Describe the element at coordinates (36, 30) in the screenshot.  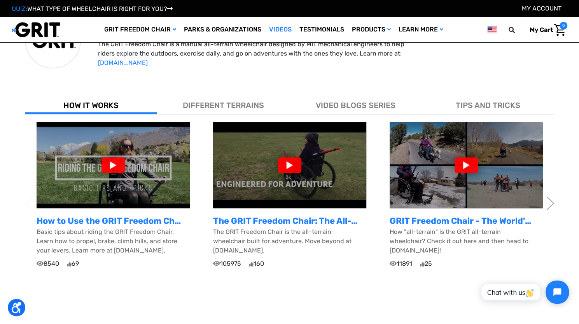
I see `img: GRIT All-Terrain Wheelchair and Mobility Equipment` at that location.